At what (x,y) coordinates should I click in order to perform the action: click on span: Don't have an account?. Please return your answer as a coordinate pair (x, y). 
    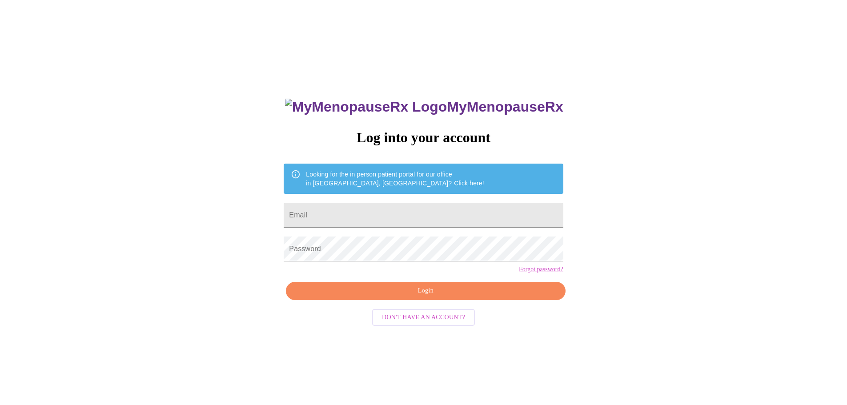
    Looking at the image, I should click on (423, 318).